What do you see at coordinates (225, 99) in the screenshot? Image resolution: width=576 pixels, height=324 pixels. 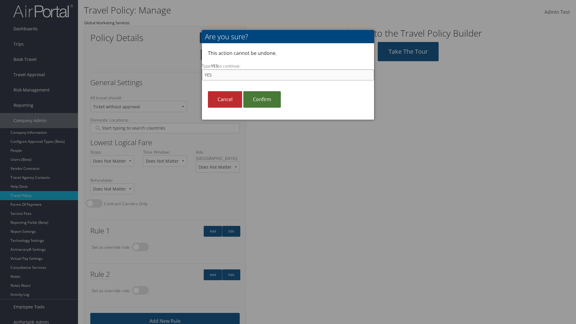 I see `a: Cancel` at bounding box center [225, 99].